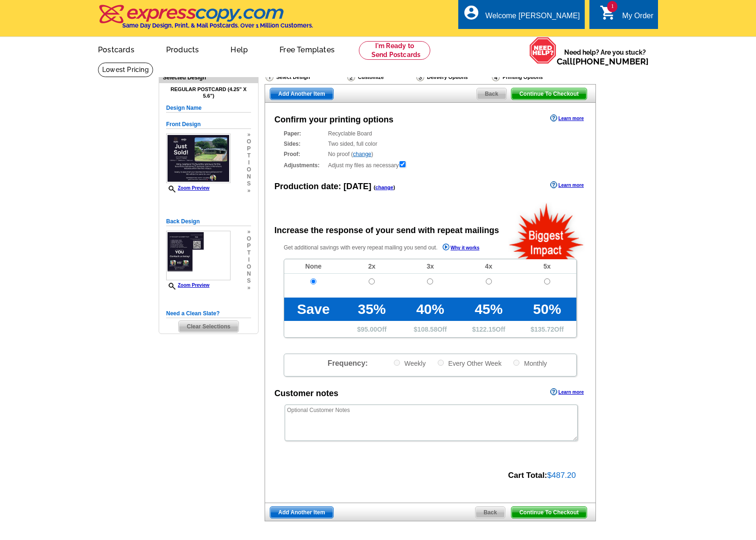 Image resolution: width=756 pixels, height=540 pixels. I want to click on td: 50%, so click(547, 309).